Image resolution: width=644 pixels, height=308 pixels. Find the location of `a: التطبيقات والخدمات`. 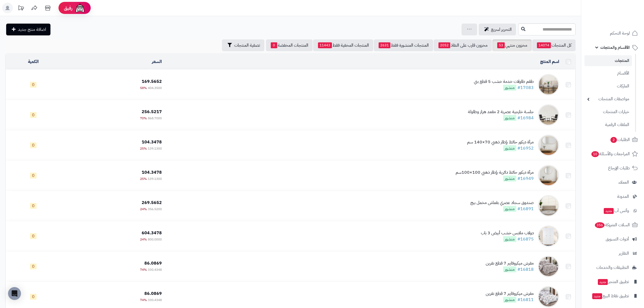

a: التطبيقات والخدمات is located at coordinates (613, 267).